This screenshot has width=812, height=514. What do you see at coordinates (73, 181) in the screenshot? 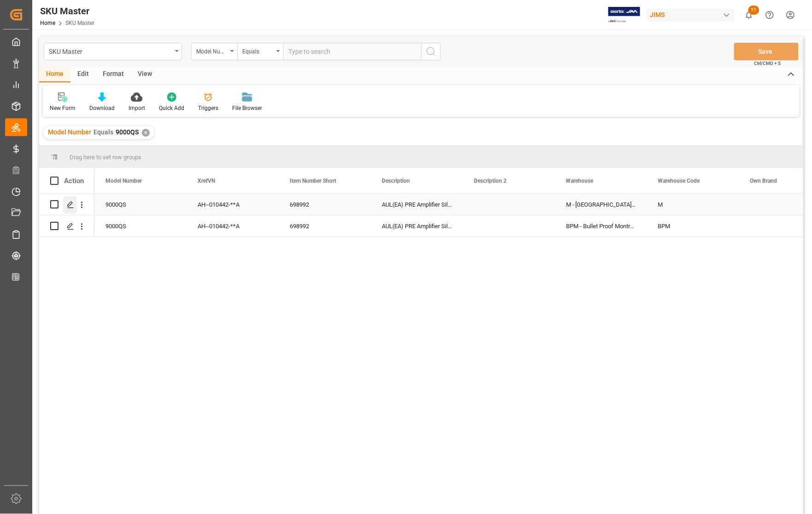
I see `div: Action` at bounding box center [73, 181].